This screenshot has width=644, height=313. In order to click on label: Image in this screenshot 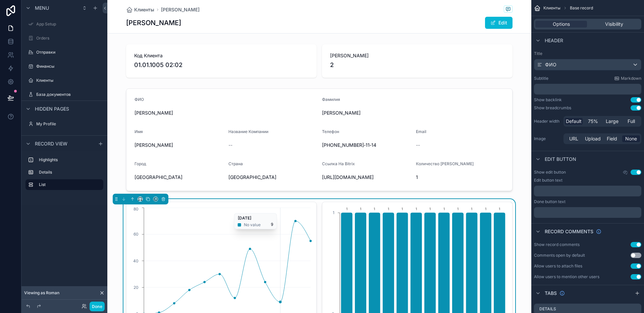, I will do `click(547, 139)`.